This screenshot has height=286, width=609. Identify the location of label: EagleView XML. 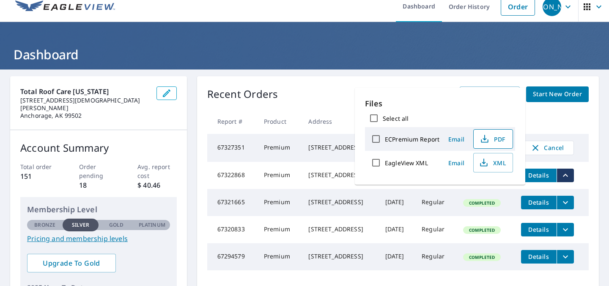
(406, 162).